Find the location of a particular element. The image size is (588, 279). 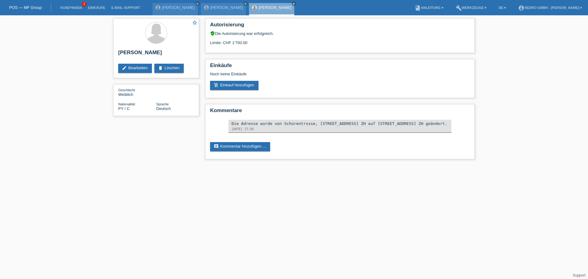

a: E-Mail Support is located at coordinates (126, 8).